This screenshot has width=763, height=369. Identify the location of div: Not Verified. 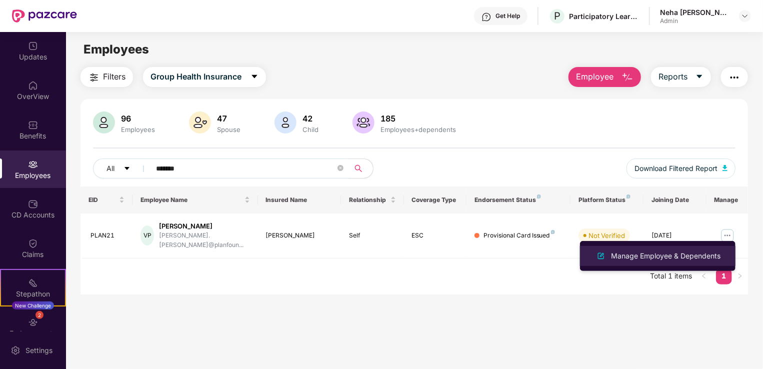
(607, 236).